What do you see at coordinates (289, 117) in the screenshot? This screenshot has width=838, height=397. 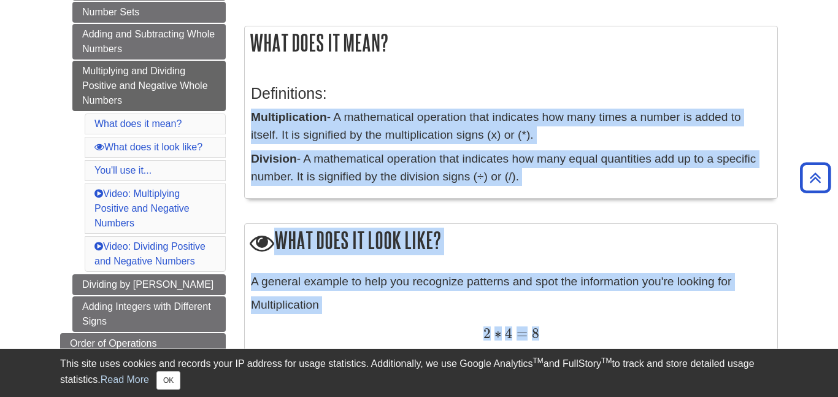 I see `strong: Multiplication` at bounding box center [289, 117].